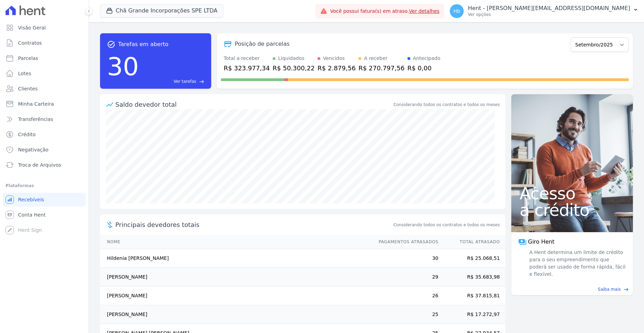  What do you see at coordinates (472, 315) in the screenshot?
I see `td: R$ 17.272,97` at bounding box center [472, 315].